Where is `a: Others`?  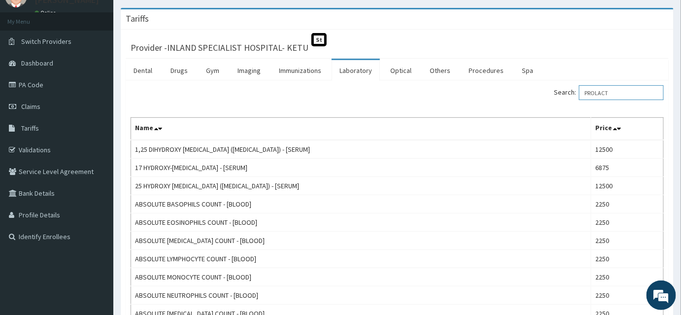 a: Others is located at coordinates (440, 70).